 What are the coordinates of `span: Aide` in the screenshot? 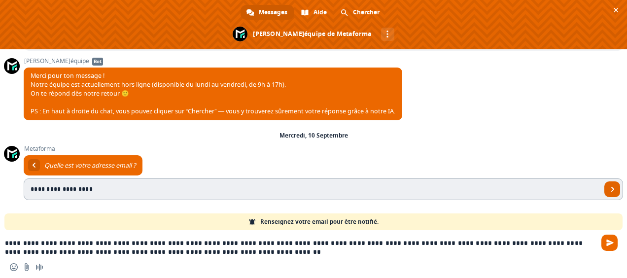 It's located at (320, 12).